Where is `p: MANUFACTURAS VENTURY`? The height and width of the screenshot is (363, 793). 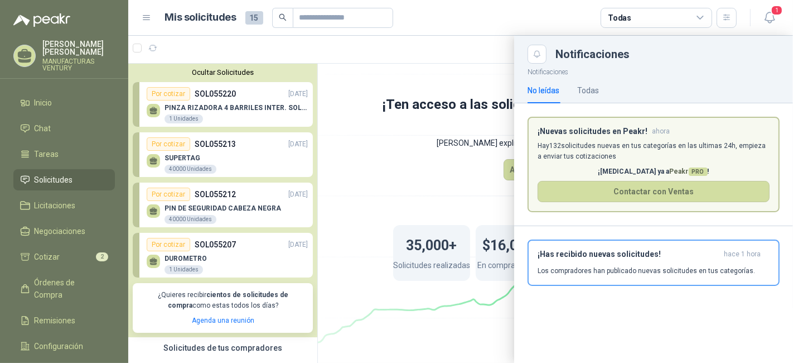 p: MANUFACTURAS VENTURY is located at coordinates (79, 65).